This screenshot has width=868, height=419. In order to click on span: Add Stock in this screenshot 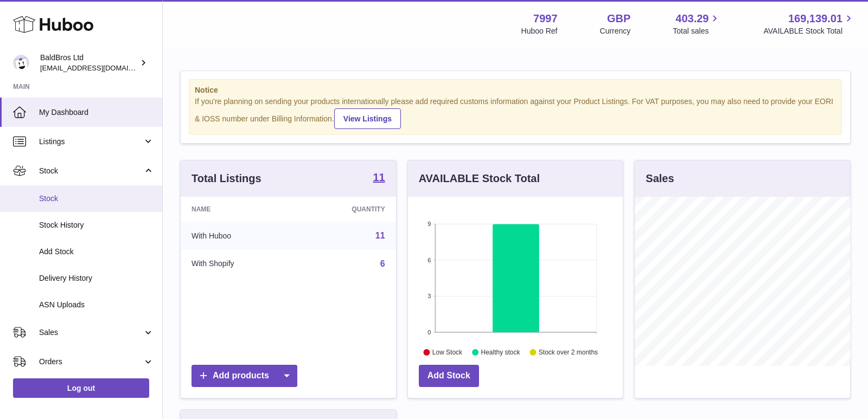, I will do `click(96, 251)`.